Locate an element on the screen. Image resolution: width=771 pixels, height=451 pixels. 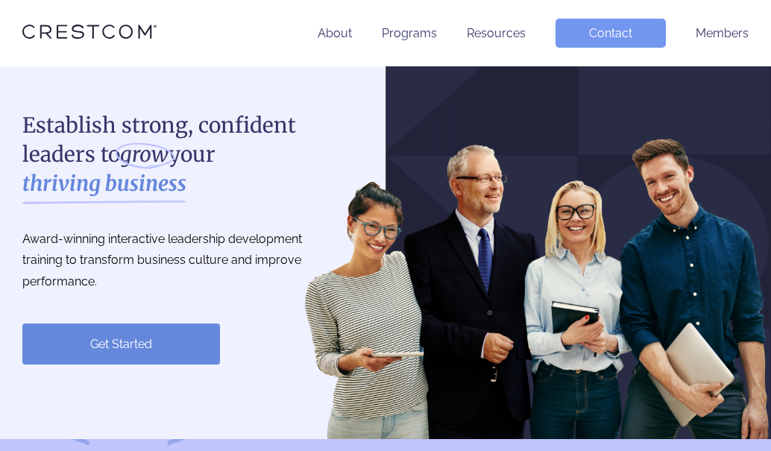
p: Award-winning interactive leadership development training to transform business culture and impro... is located at coordinates (179, 261).